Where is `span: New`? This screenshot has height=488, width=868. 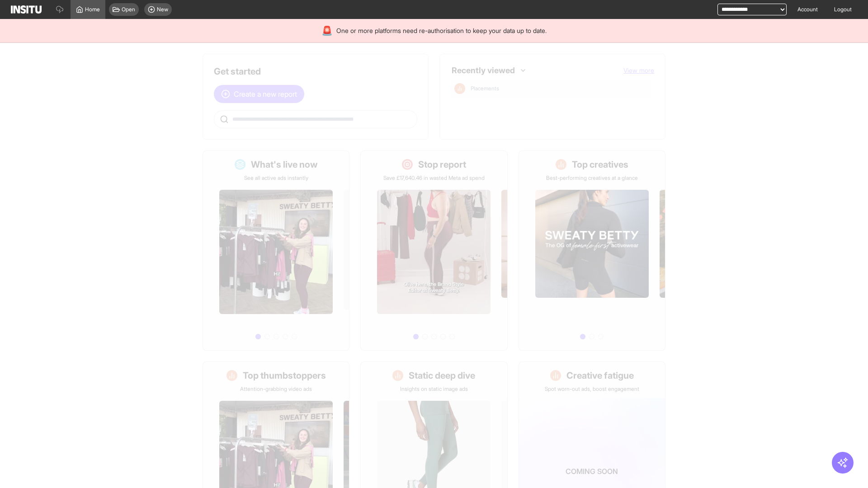
span: New is located at coordinates (162, 10).